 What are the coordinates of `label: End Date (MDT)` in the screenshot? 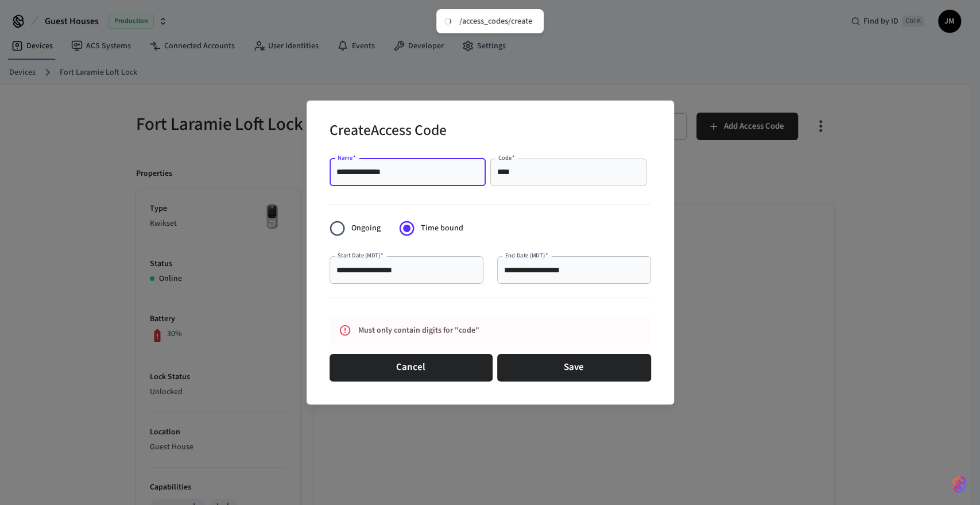 It's located at (527, 255).